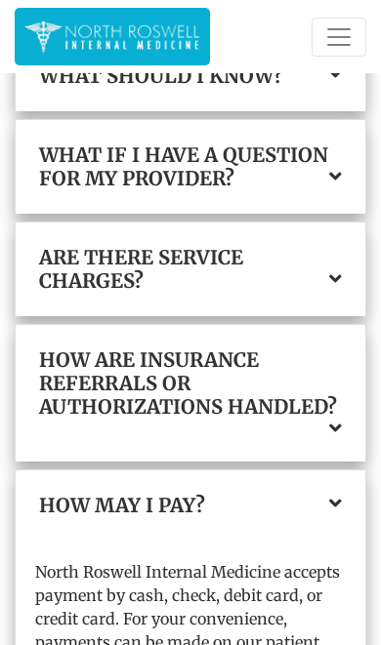 The width and height of the screenshot is (381, 645). What do you see at coordinates (339, 37) in the screenshot?
I see `button: Toggle navigation` at bounding box center [339, 37].